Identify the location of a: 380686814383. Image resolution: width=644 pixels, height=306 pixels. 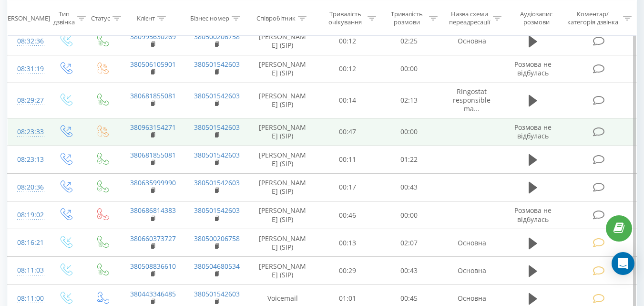
(153, 210).